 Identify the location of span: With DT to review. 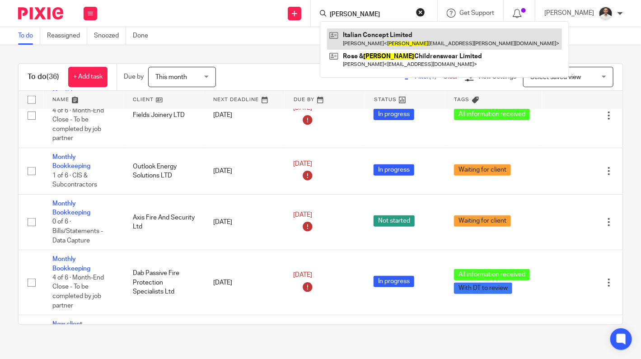
(483, 288).